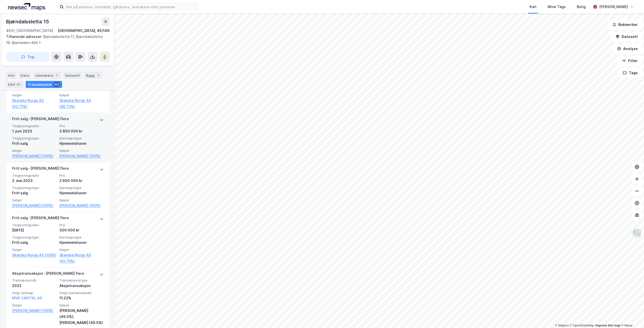 This screenshot has height=328, width=644. What do you see at coordinates (533, 7) in the screenshot?
I see `div: Kart` at bounding box center [533, 7].